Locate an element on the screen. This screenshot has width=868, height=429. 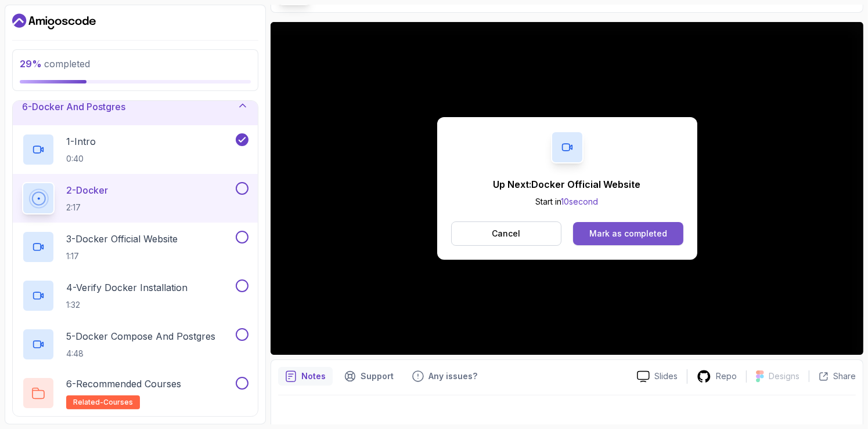
p: 4 - Verify Docker Installation is located at coordinates (127, 288).